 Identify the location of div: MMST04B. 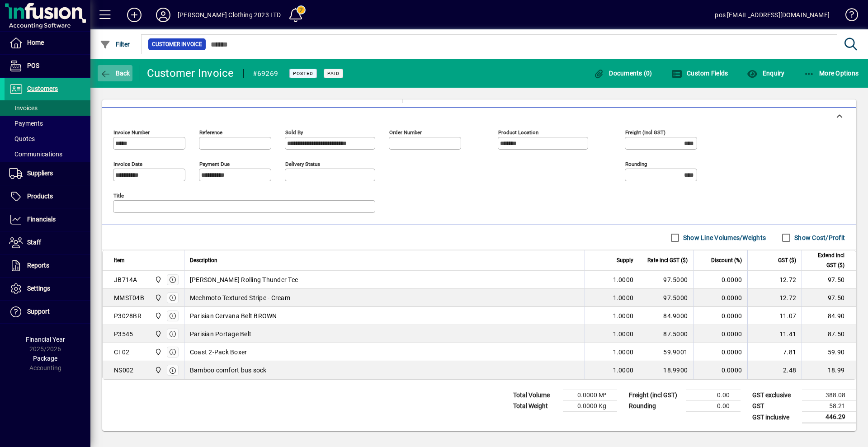
(129, 298).